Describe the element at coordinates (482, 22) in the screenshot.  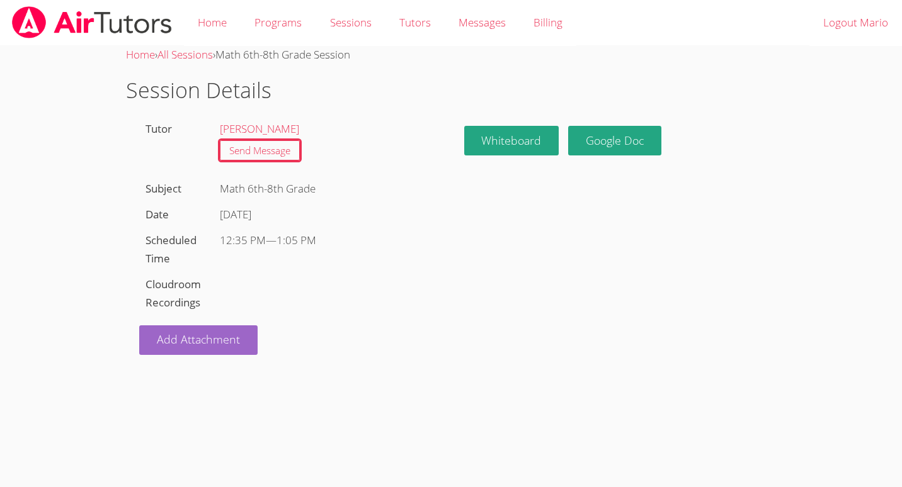
I see `span: Messages` at that location.